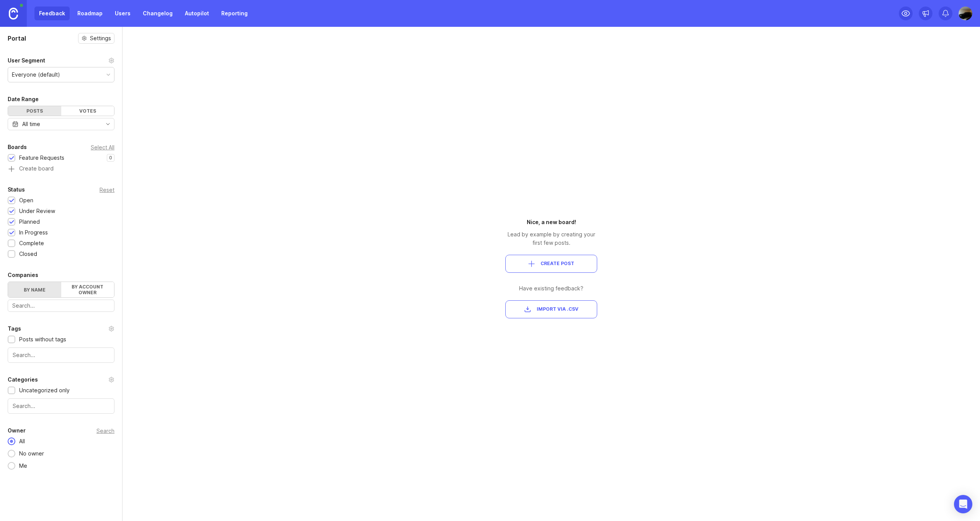  I want to click on div: User Segment, so click(26, 60).